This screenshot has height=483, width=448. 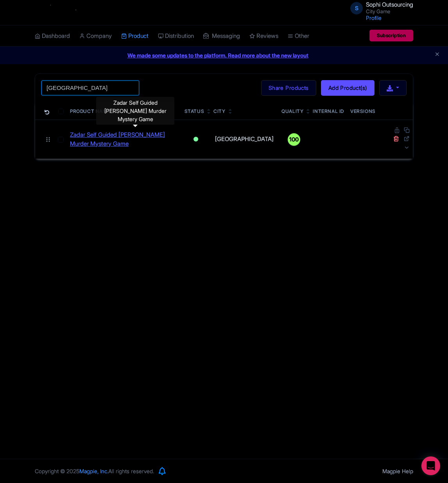 What do you see at coordinates (292, 111) in the screenshot?
I see `div: Quality` at bounding box center [292, 111].